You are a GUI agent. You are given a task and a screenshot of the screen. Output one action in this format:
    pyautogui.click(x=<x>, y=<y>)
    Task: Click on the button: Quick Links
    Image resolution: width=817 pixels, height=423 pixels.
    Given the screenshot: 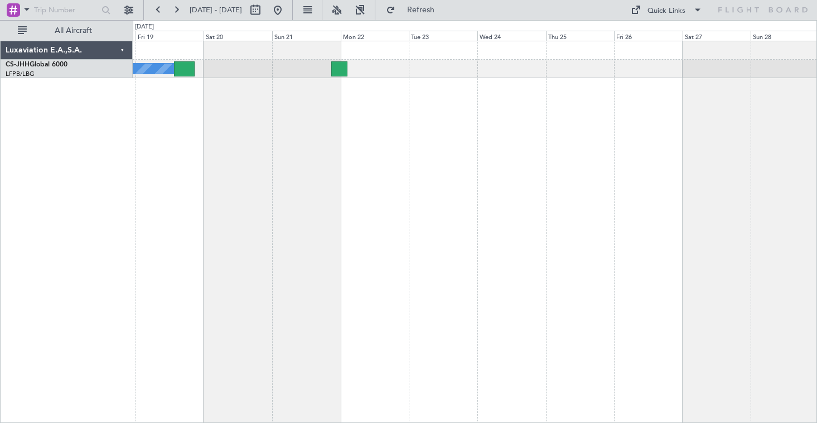 What is the action you would take?
    pyautogui.click(x=666, y=10)
    